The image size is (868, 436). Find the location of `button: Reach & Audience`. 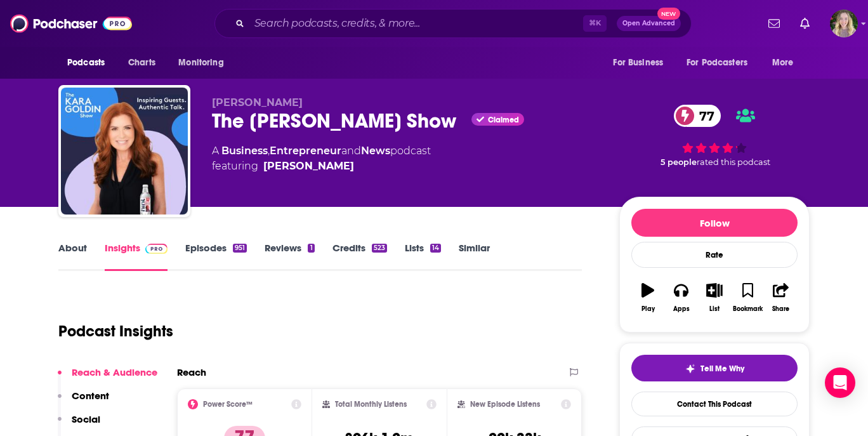

button: Reach & Audience is located at coordinates (107, 378).